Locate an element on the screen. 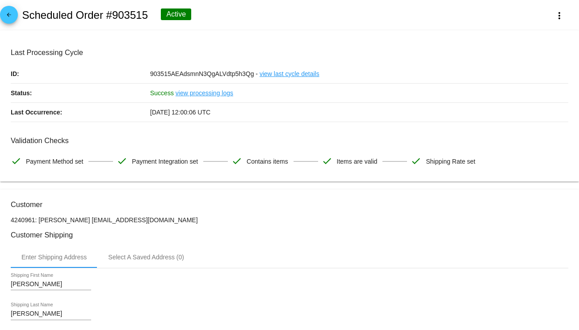  span: Shipping Rate set is located at coordinates (450, 161).